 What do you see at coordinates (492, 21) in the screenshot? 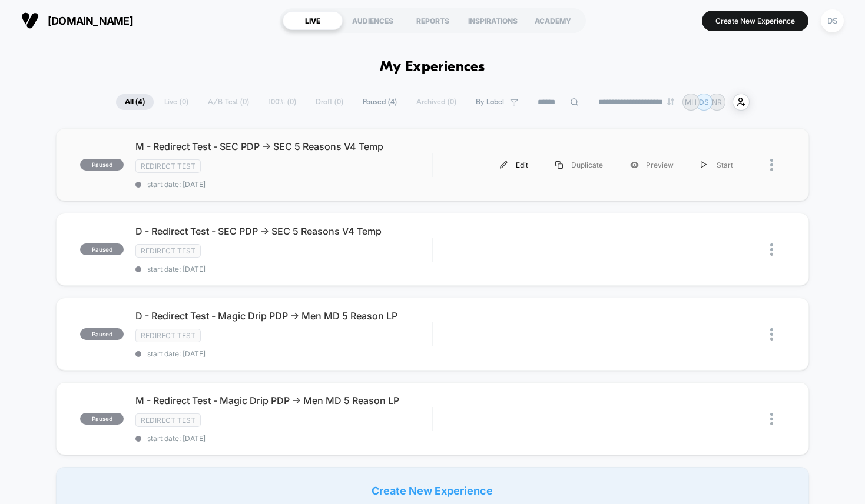
I see `div: INSPIRATIONS` at bounding box center [492, 21].